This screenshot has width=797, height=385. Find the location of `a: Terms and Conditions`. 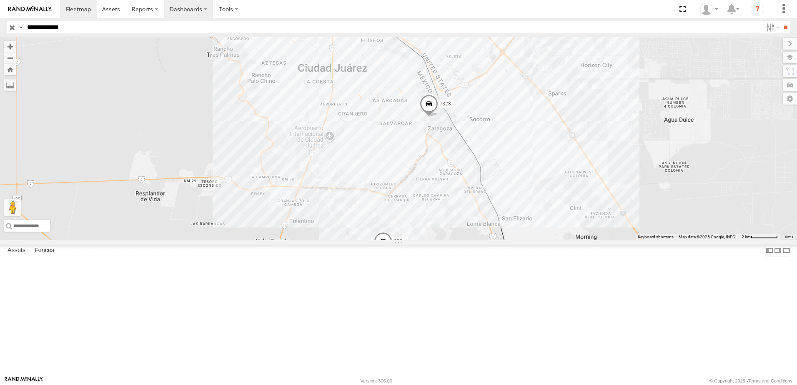

a: Terms and Conditions is located at coordinates (770, 381).